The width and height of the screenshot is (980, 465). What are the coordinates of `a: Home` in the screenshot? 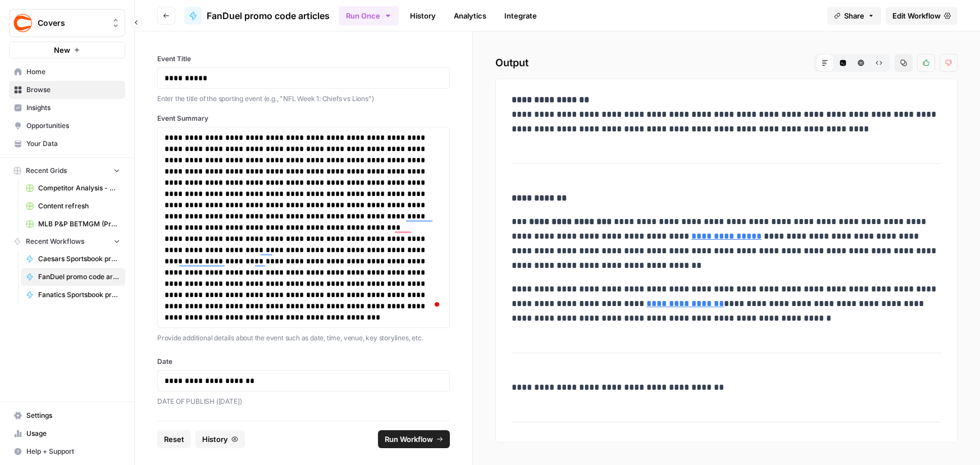 It's located at (67, 72).